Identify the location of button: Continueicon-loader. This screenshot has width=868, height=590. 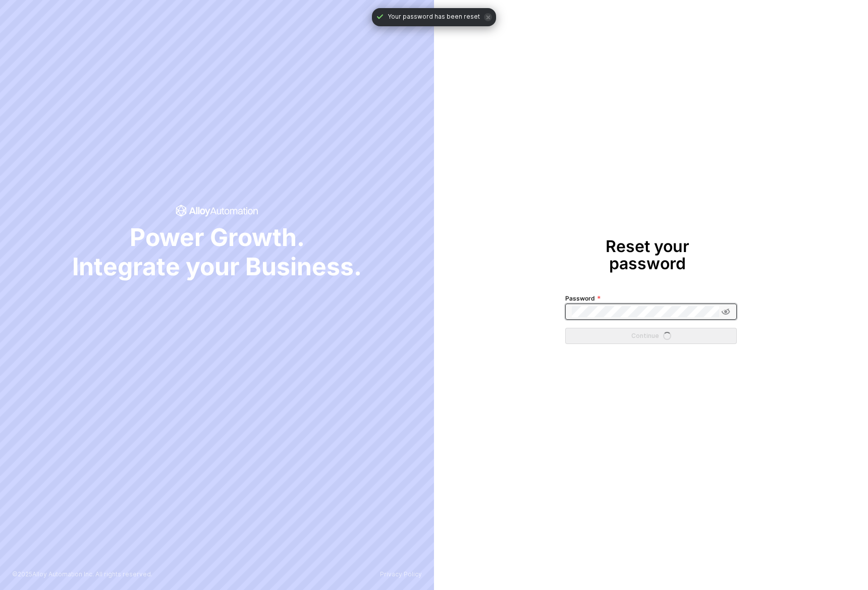
(651, 336).